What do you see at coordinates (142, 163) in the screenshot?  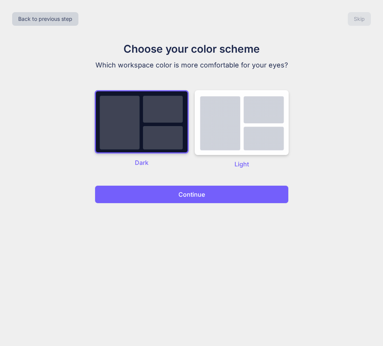 I see `p: Dark` at bounding box center [142, 163].